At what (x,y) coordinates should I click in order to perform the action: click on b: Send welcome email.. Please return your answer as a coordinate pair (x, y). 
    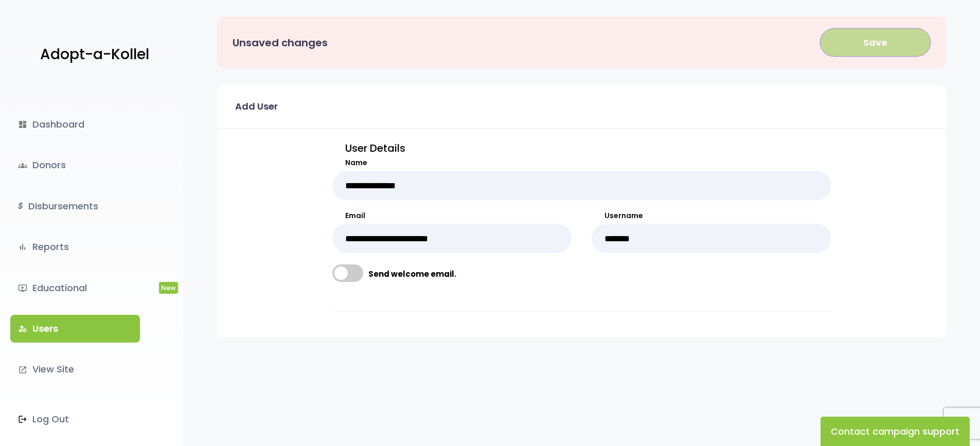
    Looking at the image, I should click on (412, 275).